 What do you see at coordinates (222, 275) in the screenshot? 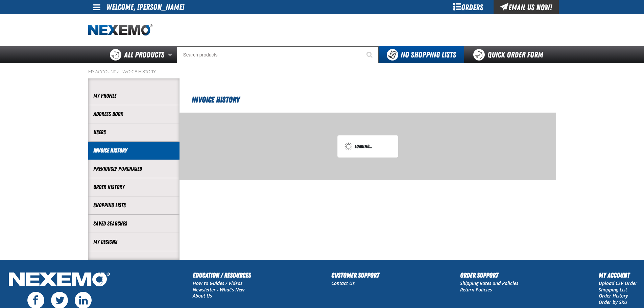
I see `h2: Education / Resources` at bounding box center [222, 275].